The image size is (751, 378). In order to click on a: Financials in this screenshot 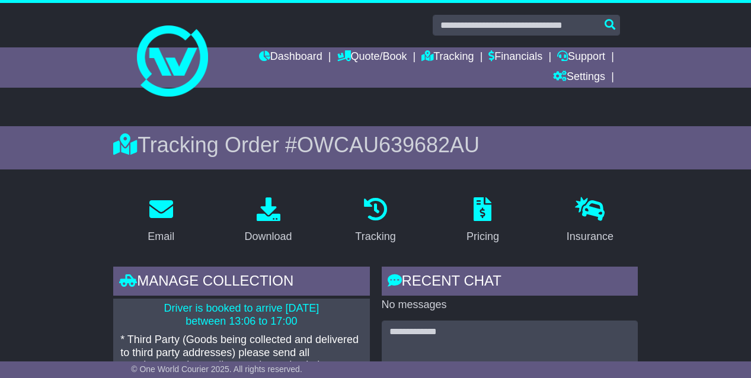, I will do `click(515, 58)`.